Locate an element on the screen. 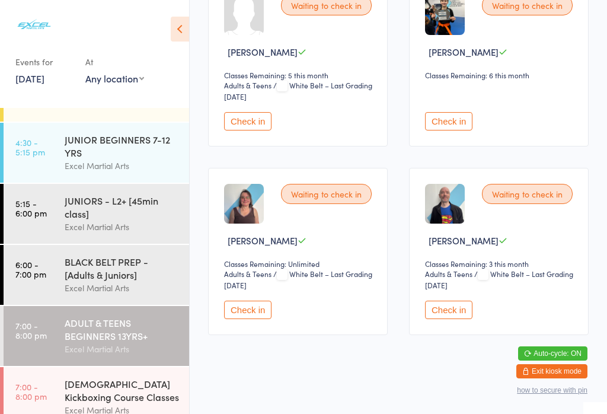 The image size is (607, 414). img: image1756482430.png is located at coordinates (244, 203).